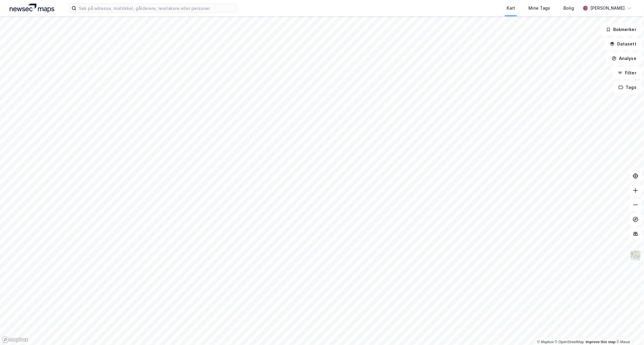 This screenshot has width=644, height=345. I want to click on a: Improve this map, so click(600, 342).